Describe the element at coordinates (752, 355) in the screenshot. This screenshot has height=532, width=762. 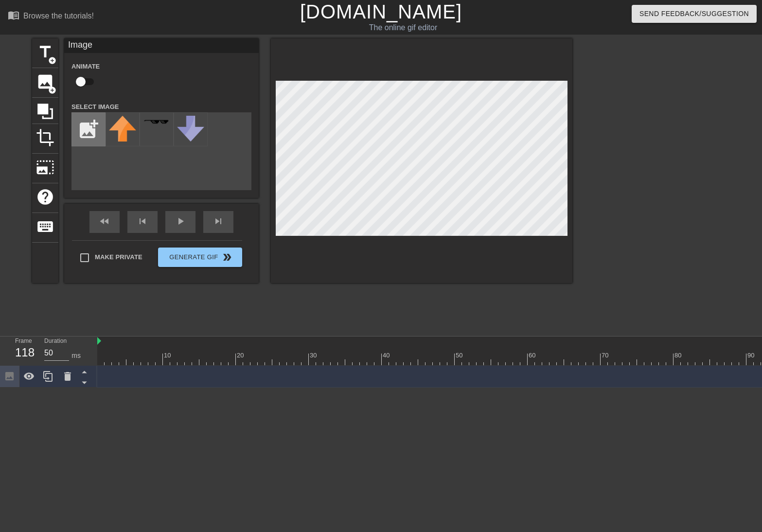
I see `div: 90` at that location.